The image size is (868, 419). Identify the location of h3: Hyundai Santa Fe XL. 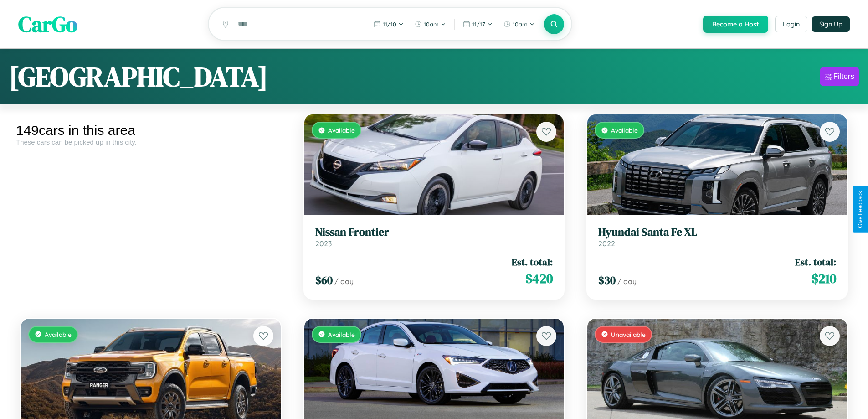
(717, 232).